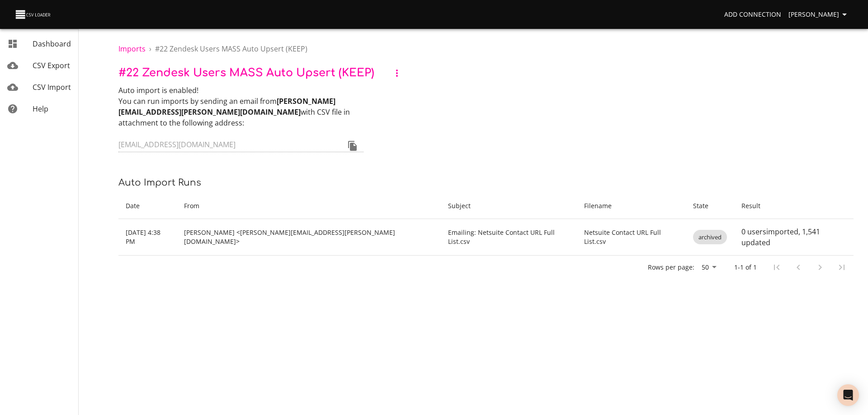 Image resolution: width=868 pixels, height=415 pixels. I want to click on td: Netsuite Contact URL Full List.csv, so click(631, 237).